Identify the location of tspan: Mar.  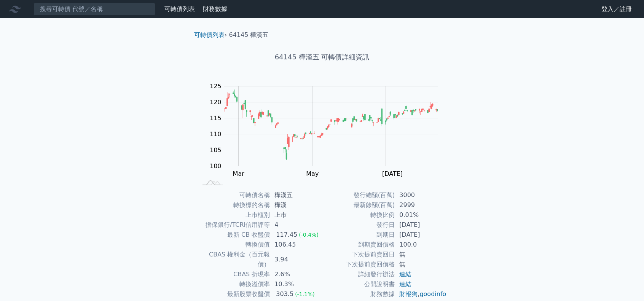
(239, 174).